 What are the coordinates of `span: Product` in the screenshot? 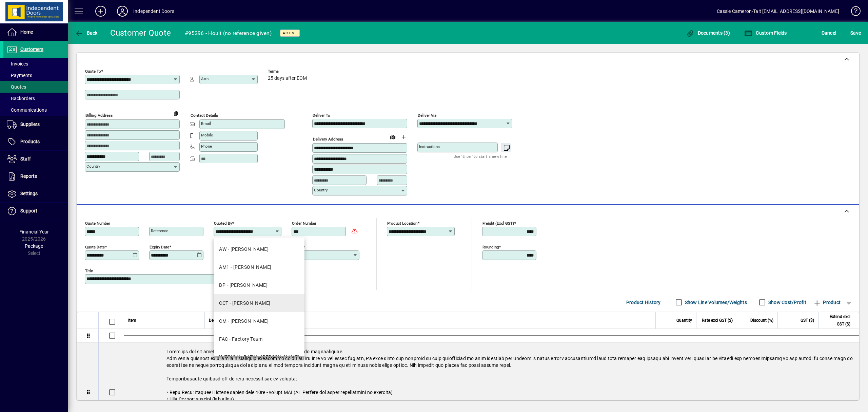 It's located at (827, 302).